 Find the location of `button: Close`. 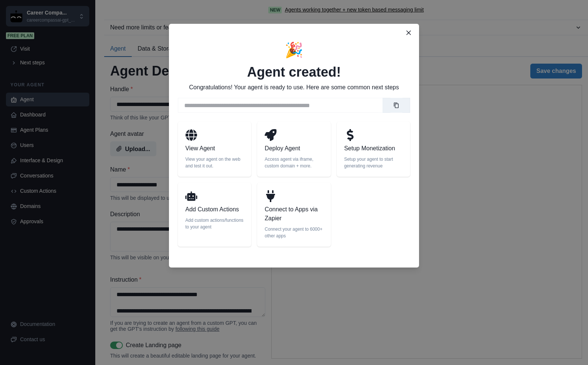

button: Close is located at coordinates (408, 33).